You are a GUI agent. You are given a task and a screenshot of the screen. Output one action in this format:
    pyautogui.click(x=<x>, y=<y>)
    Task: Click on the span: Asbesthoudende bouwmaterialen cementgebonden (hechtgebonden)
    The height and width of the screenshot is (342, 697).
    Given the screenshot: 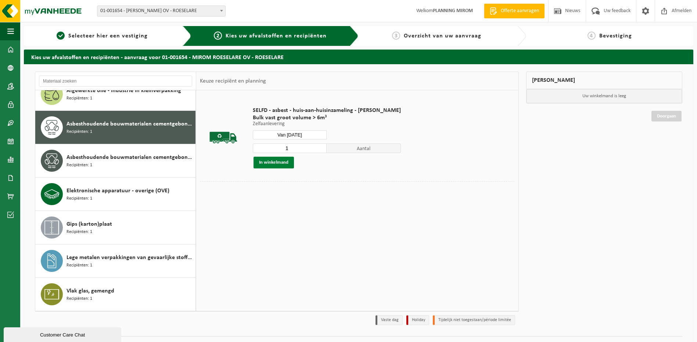 What is the action you would take?
    pyautogui.click(x=130, y=124)
    